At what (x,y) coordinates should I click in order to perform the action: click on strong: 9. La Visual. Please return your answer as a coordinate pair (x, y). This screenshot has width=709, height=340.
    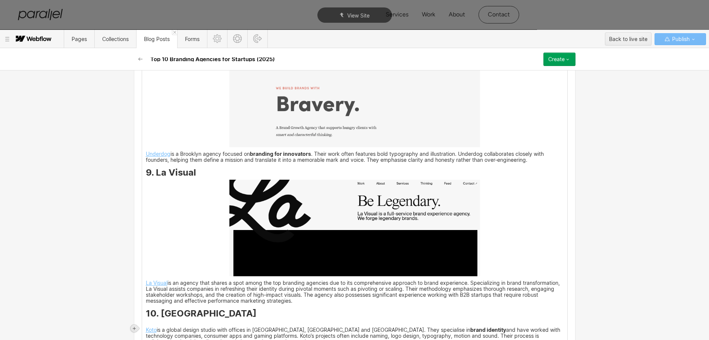
    Looking at the image, I should click on (171, 172).